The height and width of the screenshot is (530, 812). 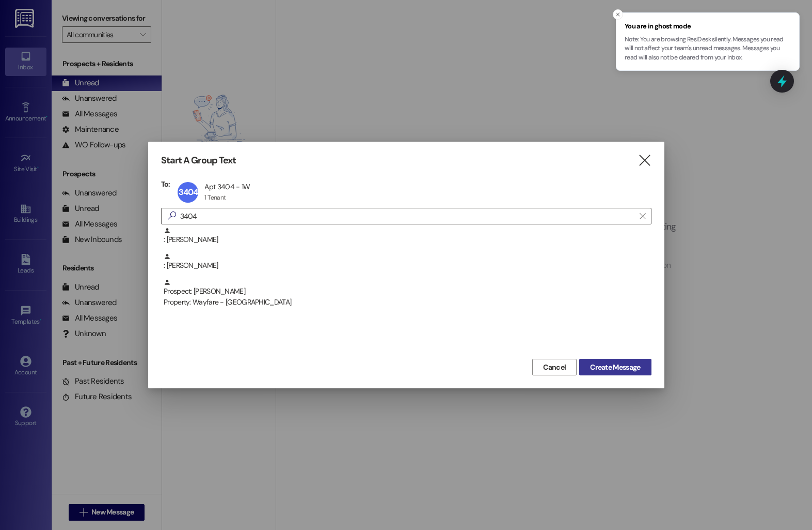 What do you see at coordinates (215, 197) in the screenshot?
I see `div: 1 Tenant` at bounding box center [215, 197].